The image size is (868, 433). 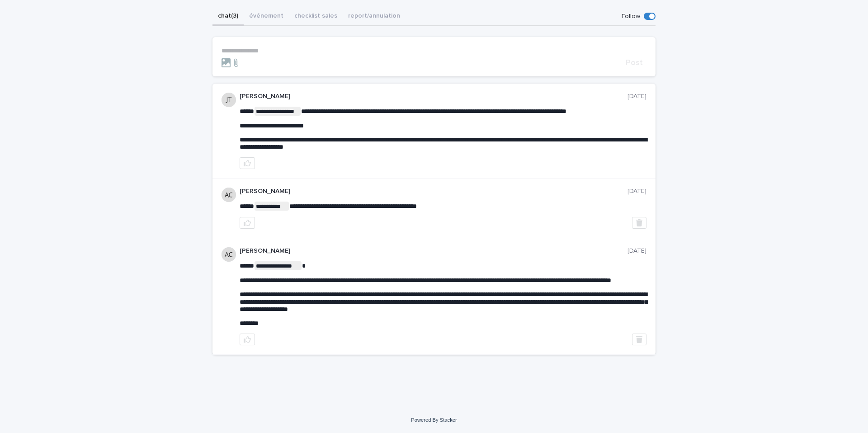 I want to click on button: report/annulation, so click(x=373, y=16).